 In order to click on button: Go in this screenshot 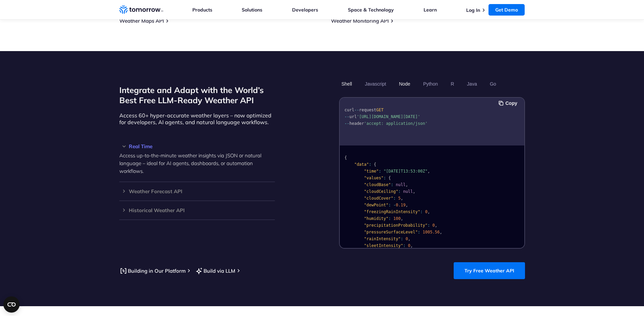, I will do `click(493, 84)`.